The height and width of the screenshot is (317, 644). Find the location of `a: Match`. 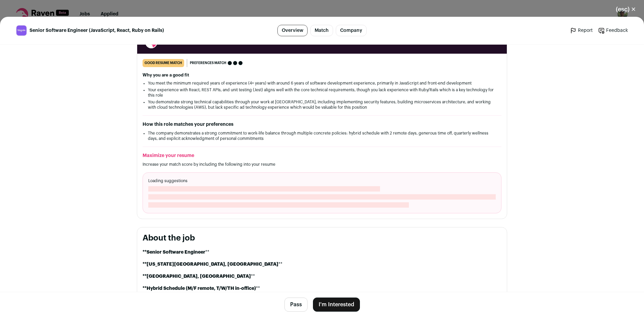

a: Match is located at coordinates (322, 30).